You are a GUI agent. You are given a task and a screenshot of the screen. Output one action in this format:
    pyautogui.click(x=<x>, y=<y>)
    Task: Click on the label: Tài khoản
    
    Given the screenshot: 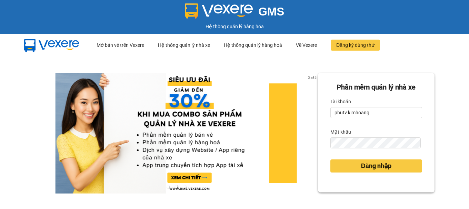 What is the action you would take?
    pyautogui.click(x=341, y=102)
    